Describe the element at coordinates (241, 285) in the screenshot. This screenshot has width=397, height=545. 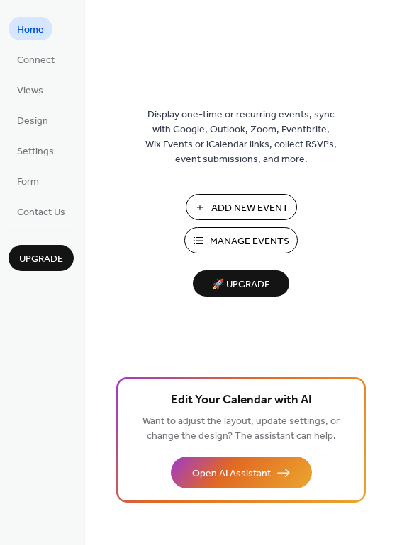
I see `span: 🚀 Upgrade` at that location.